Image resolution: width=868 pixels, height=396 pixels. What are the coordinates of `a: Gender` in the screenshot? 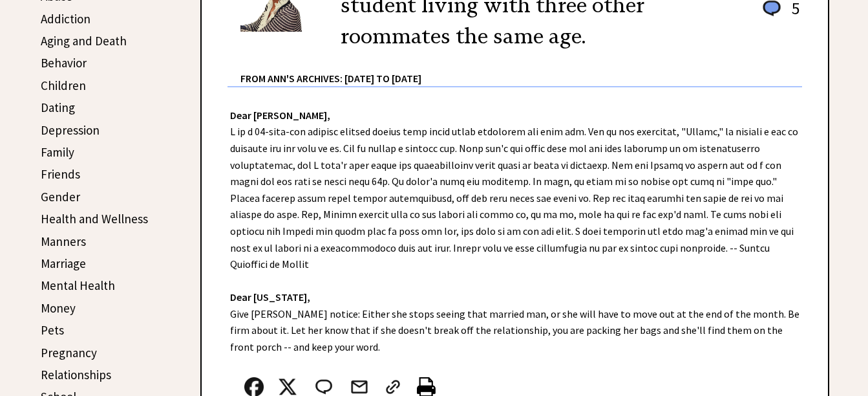 It's located at (60, 197).